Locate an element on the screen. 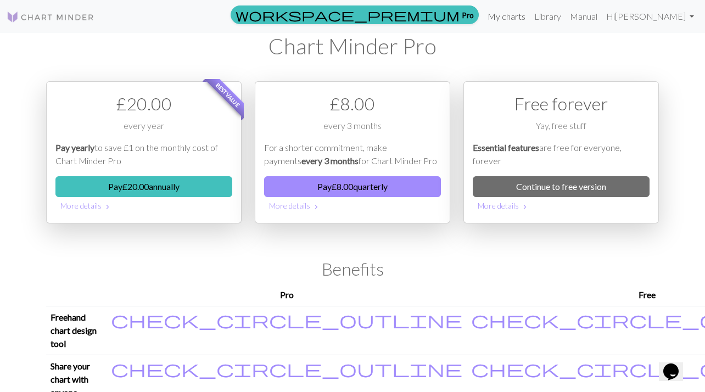  a: Library is located at coordinates (548, 16).